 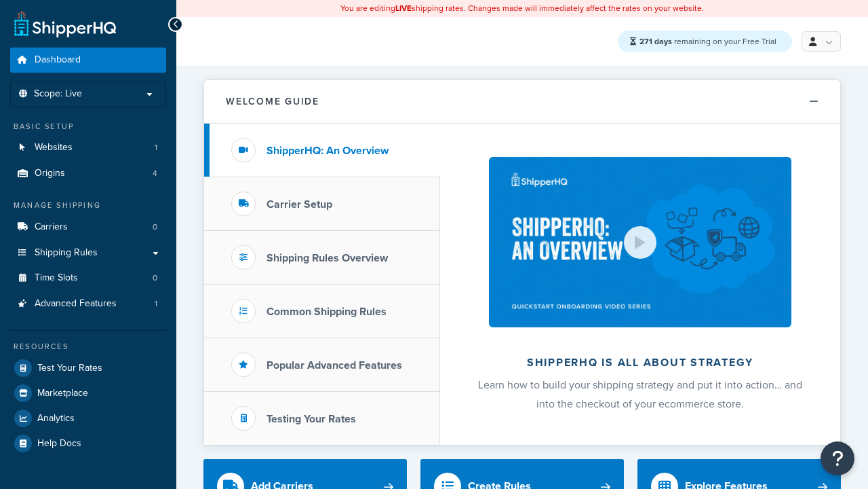 I want to click on li: Analytics, so click(x=88, y=418).